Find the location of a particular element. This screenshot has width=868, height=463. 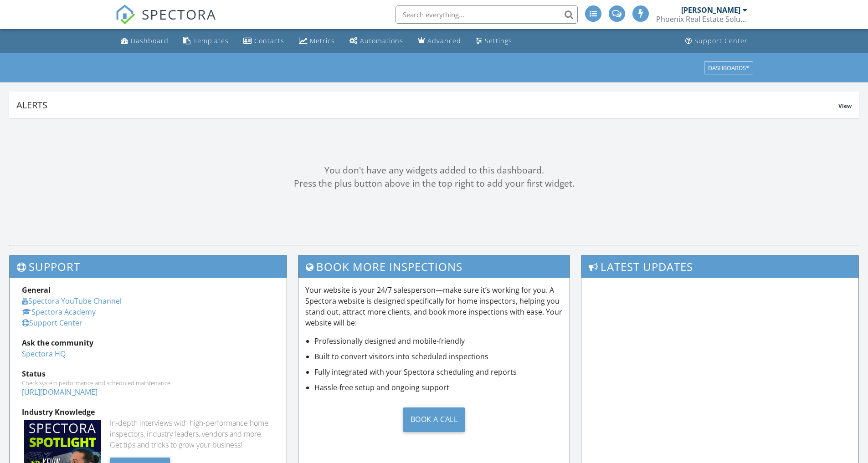

li: Hassle-free setup and ongoing support is located at coordinates (438, 387).